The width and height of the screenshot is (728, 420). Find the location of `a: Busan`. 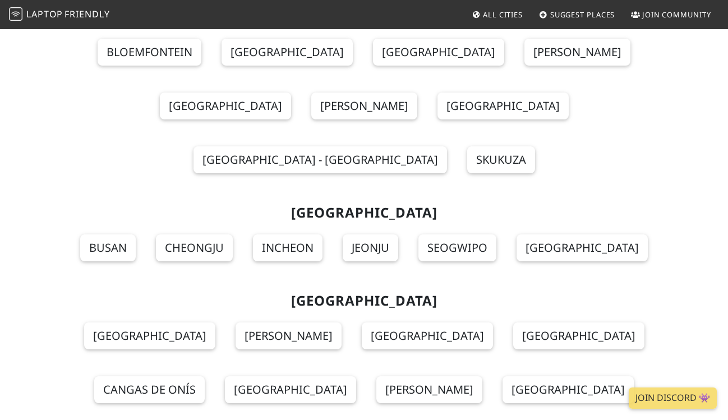

a: Busan is located at coordinates (108, 248).